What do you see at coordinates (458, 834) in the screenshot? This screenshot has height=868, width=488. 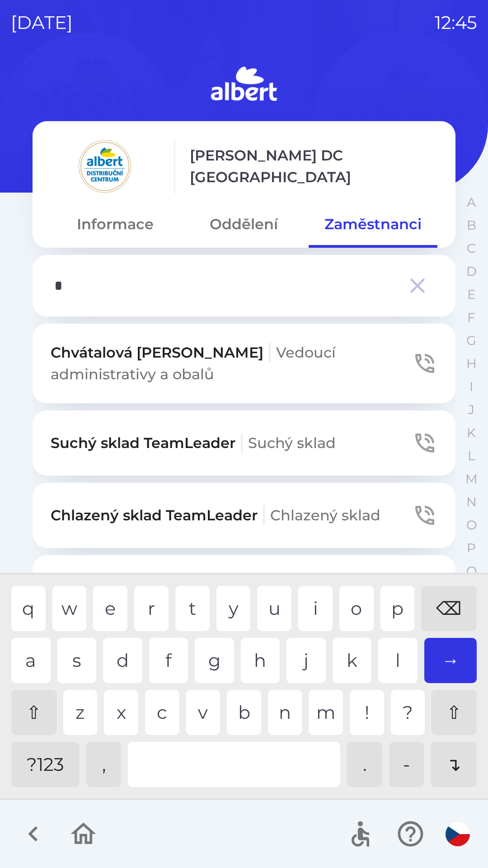 I see `img: cs flag` at bounding box center [458, 834].